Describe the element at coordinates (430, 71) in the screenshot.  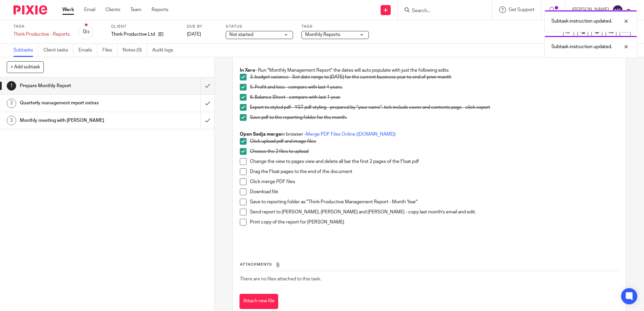
I see `p: - Run "Monthly Management Report" the dates will auto populate with just the following edits` at that location.